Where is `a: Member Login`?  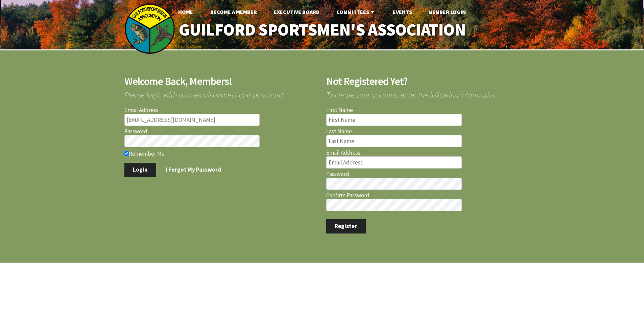 a: Member Login is located at coordinates (447, 12).